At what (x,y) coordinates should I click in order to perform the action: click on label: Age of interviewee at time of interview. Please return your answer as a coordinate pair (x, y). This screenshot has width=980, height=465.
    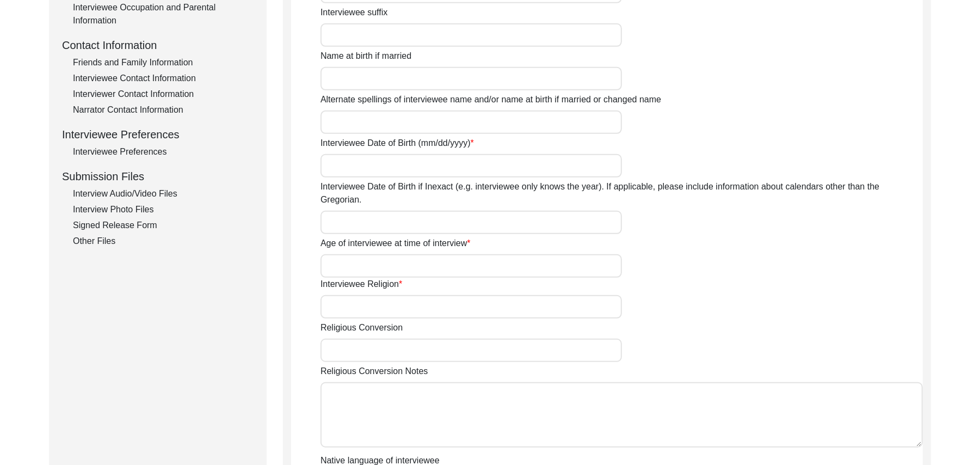
    Looking at the image, I should click on (395, 243).